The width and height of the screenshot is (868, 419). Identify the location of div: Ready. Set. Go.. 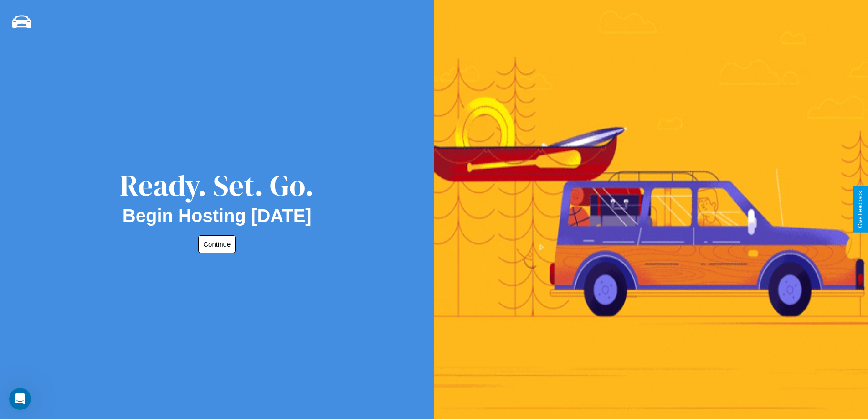
(217, 185).